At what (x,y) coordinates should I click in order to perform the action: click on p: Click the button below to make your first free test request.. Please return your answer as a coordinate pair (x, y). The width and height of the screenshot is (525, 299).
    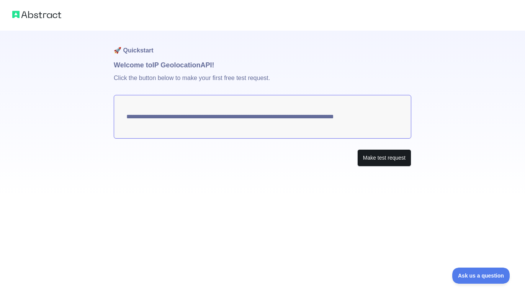
    Looking at the image, I should click on (262, 83).